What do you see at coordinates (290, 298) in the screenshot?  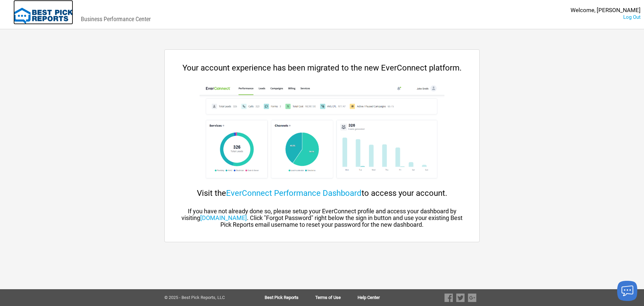 I see `a: Best Pick Reports` at bounding box center [290, 298].